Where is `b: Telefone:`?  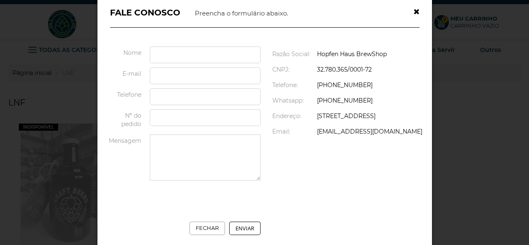 b: Telefone: is located at coordinates (284, 85).